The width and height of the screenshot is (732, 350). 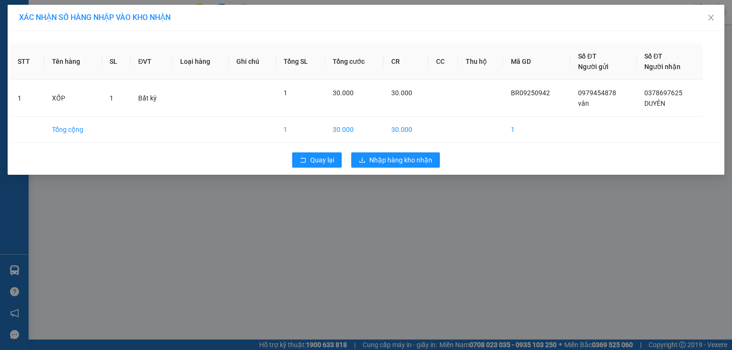 What do you see at coordinates (15, 14) in the screenshot?
I see `span: Gửi:` at bounding box center [15, 14].